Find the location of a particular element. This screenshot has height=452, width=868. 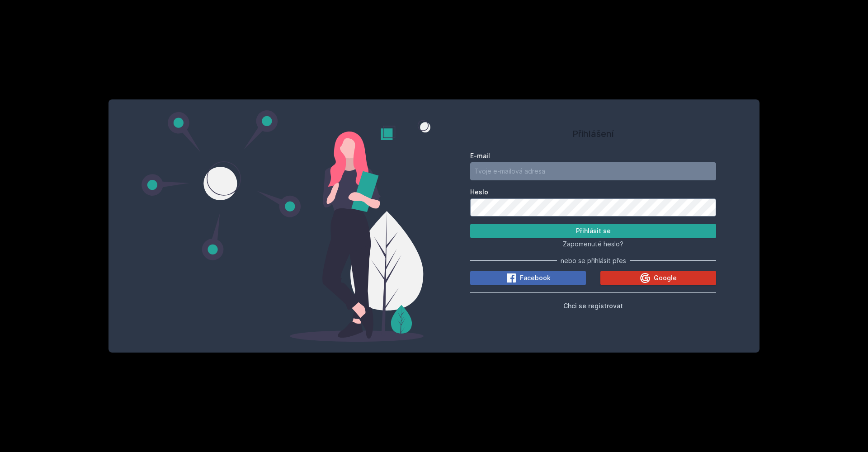

button: Google is located at coordinates (658, 278).